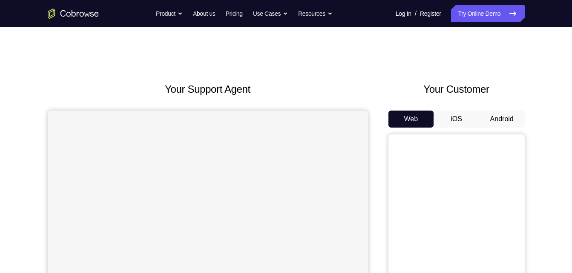 The height and width of the screenshot is (273, 572). I want to click on a: Go to the home page, so click(73, 14).